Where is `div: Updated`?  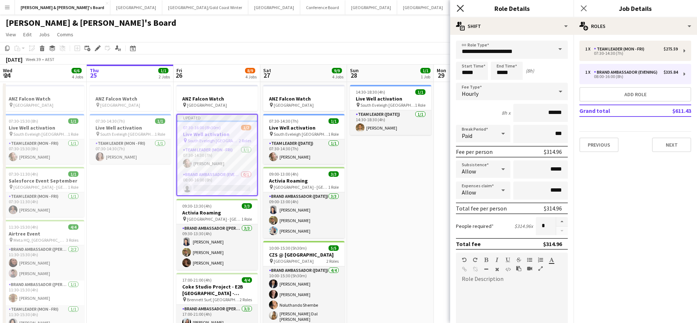 div: Updated is located at coordinates (217, 118).